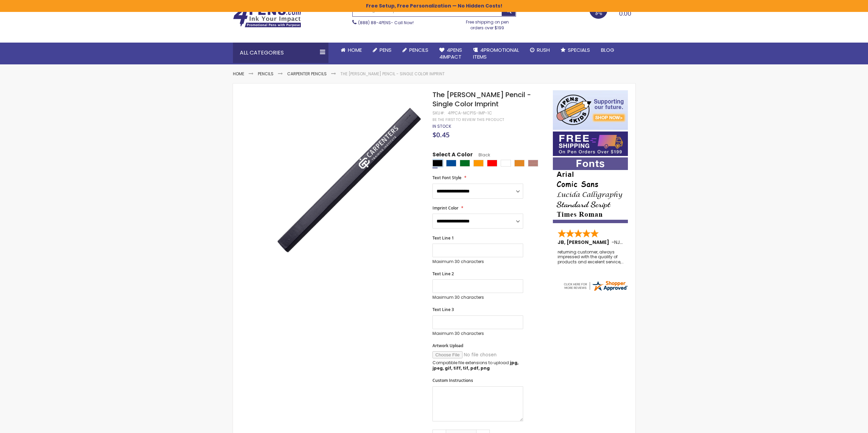 The image size is (868, 433). I want to click on div: All Categories, so click(281, 53).